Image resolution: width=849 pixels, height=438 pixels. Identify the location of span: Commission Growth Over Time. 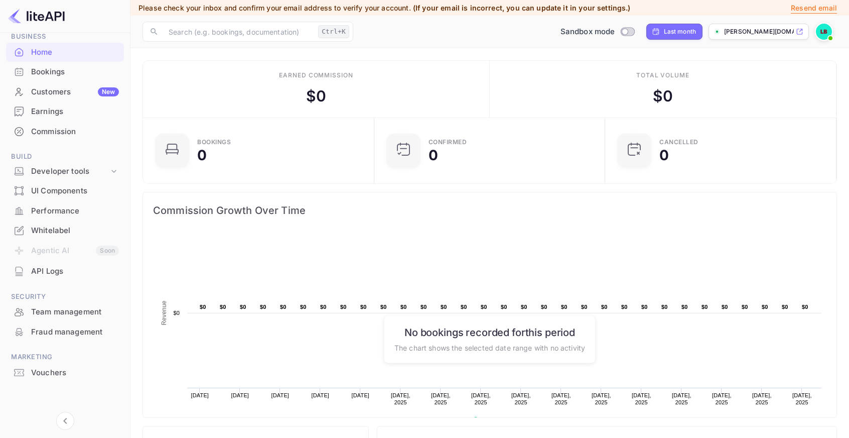
(490, 210).